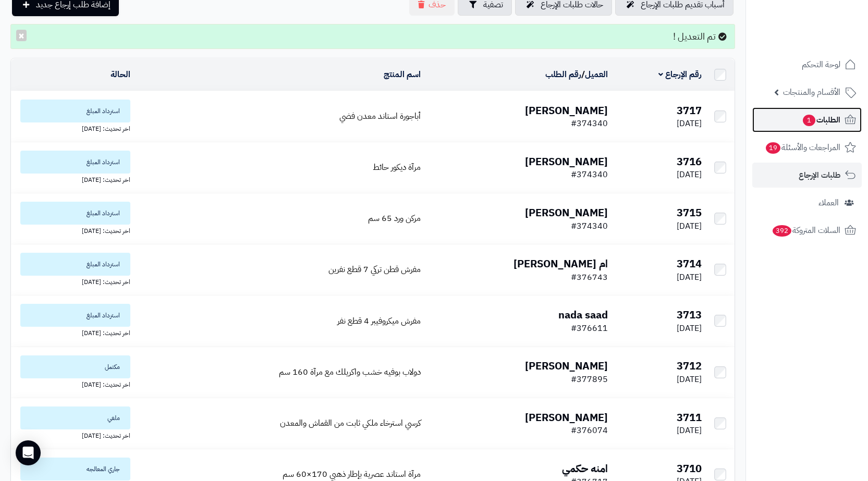 This screenshot has height=481, width=868. Describe the element at coordinates (75, 418) in the screenshot. I see `span: ملغي` at that location.